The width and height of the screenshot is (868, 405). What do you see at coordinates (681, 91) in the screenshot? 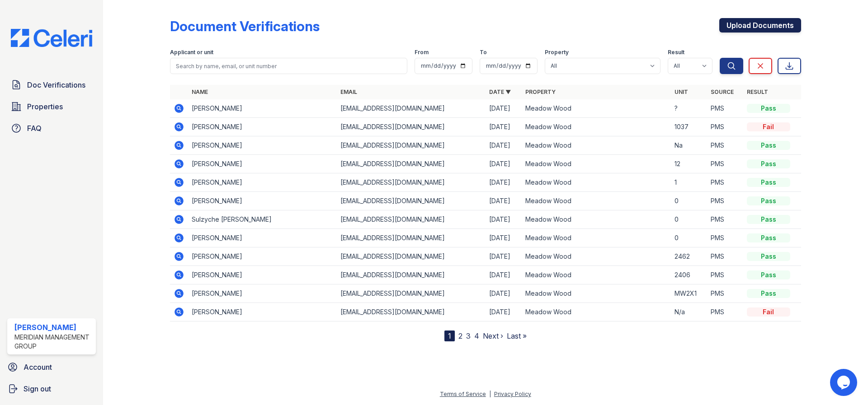
I see `a: Unit` at bounding box center [681, 91].